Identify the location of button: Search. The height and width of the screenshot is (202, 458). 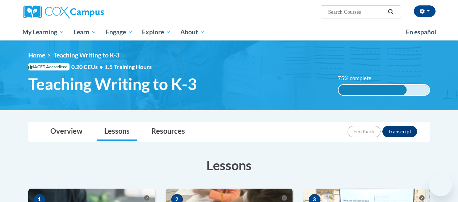
(390, 12).